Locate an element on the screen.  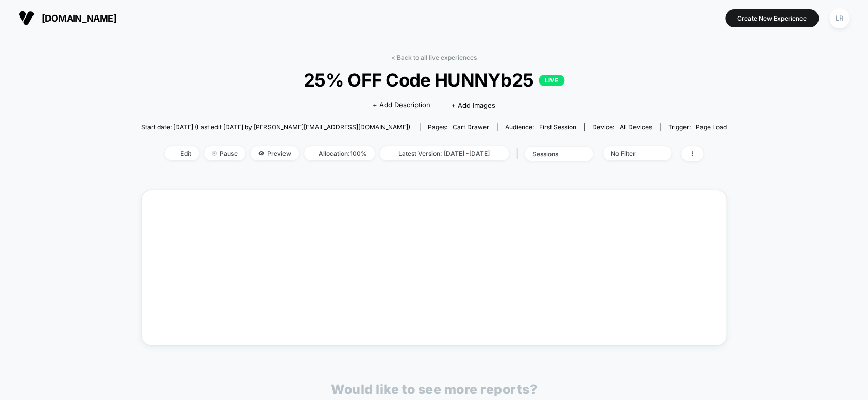
span: Preview is located at coordinates (275, 153).